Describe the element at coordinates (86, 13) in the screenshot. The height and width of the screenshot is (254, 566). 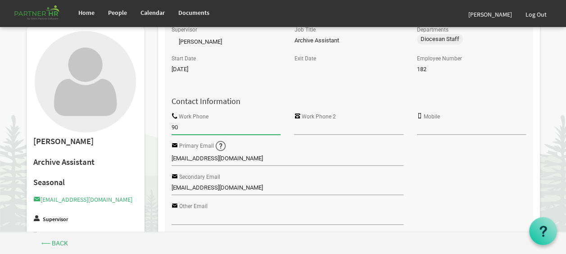
I see `span: Home` at that location.